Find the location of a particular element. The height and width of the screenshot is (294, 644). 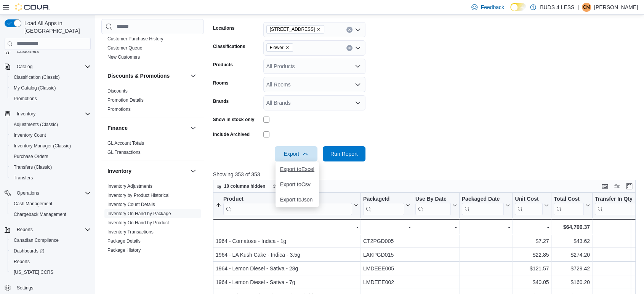

div: 1964 - Comatose - Indica - 1g is located at coordinates (287, 241).